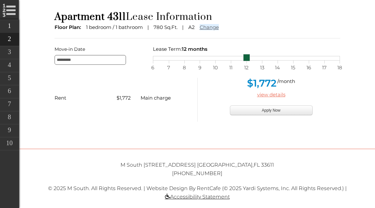  I want to click on span: 11, so click(231, 68).